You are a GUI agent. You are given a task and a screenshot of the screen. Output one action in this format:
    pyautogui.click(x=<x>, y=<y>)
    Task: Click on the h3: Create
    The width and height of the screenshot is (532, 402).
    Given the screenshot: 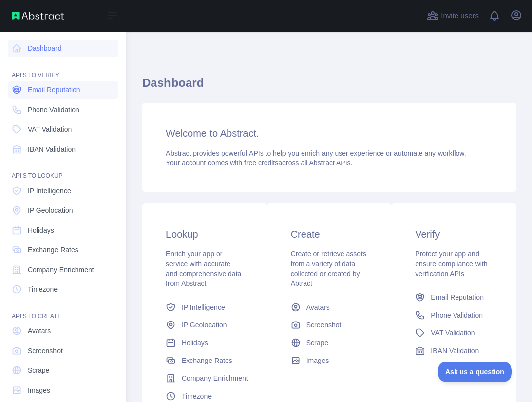 What is the action you would take?
    pyautogui.click(x=329, y=234)
    